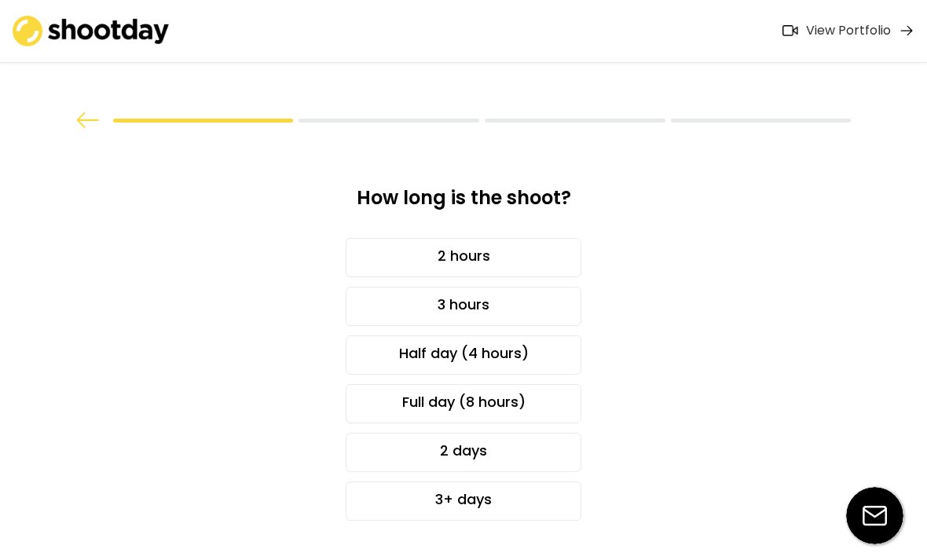 The image size is (927, 560). I want to click on div: 2 hours, so click(464, 257).